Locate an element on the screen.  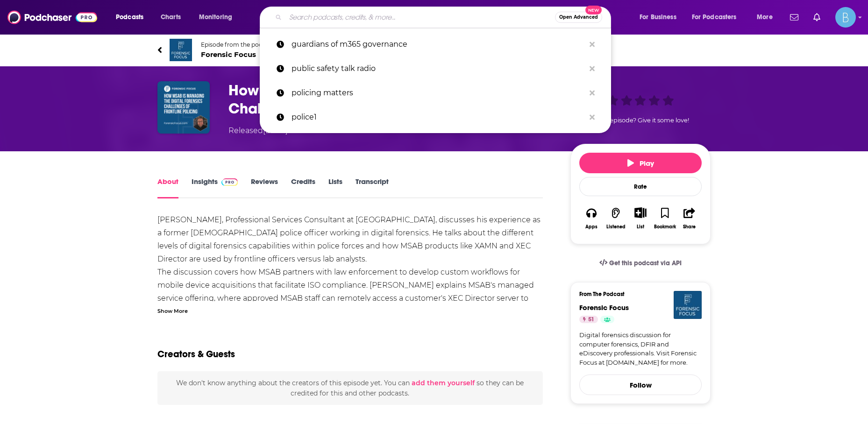
span: Open Advanced is located at coordinates (579, 18).